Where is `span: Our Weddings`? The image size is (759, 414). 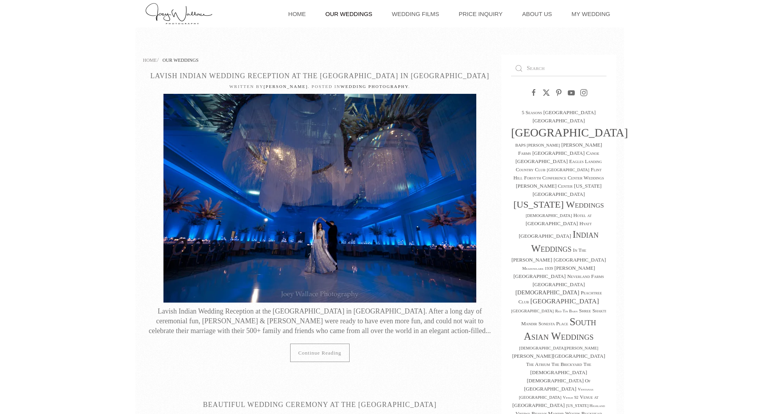
span: Our Weddings is located at coordinates (181, 60).